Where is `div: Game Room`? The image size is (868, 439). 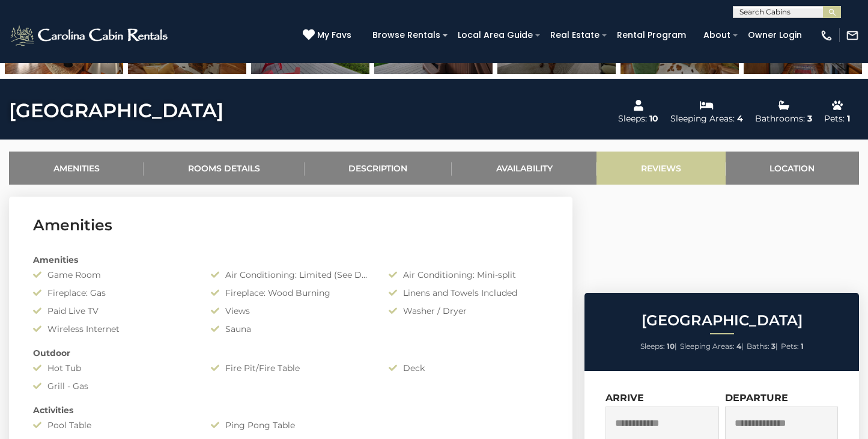 div: Game Room is located at coordinates (113, 275).